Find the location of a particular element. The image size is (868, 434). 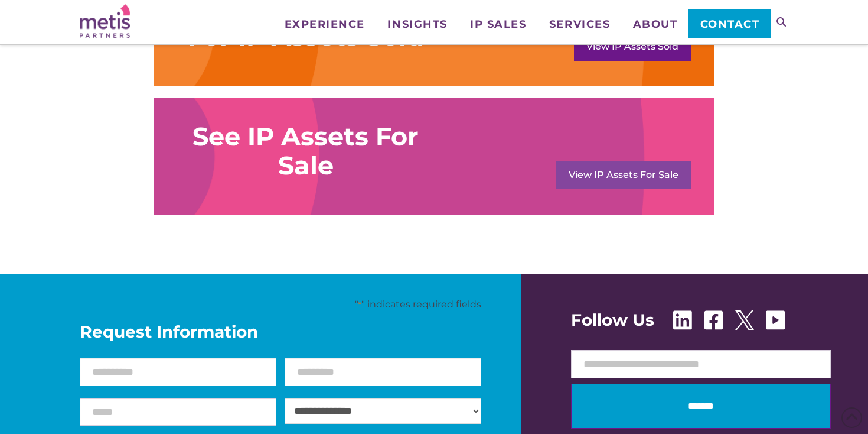

img: Metis Partners is located at coordinates (105, 20).